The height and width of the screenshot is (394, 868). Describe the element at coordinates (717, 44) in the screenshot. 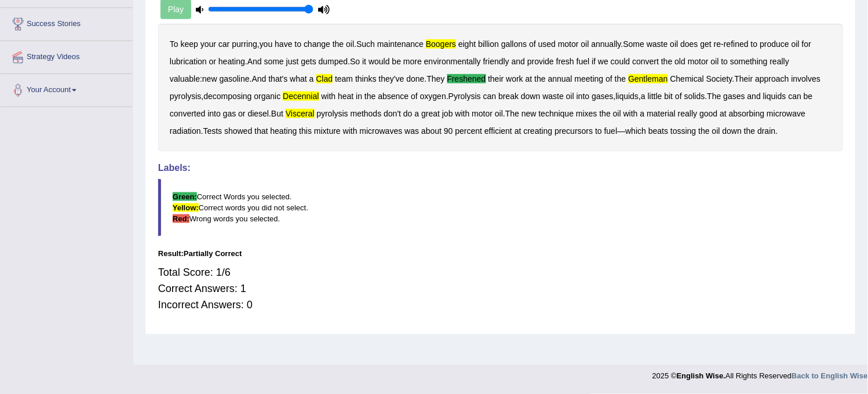

I see `b: re` at that location.